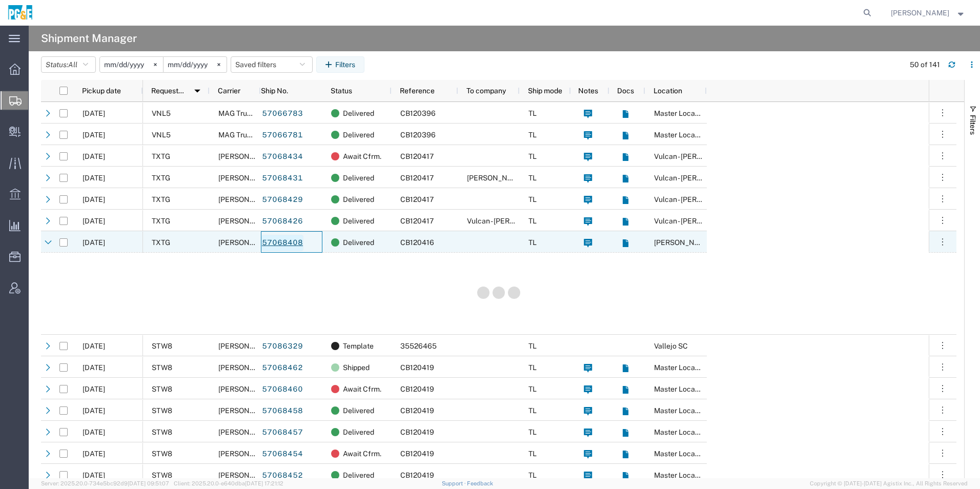  What do you see at coordinates (340, 65) in the screenshot?
I see `button: Filters` at bounding box center [340, 65].